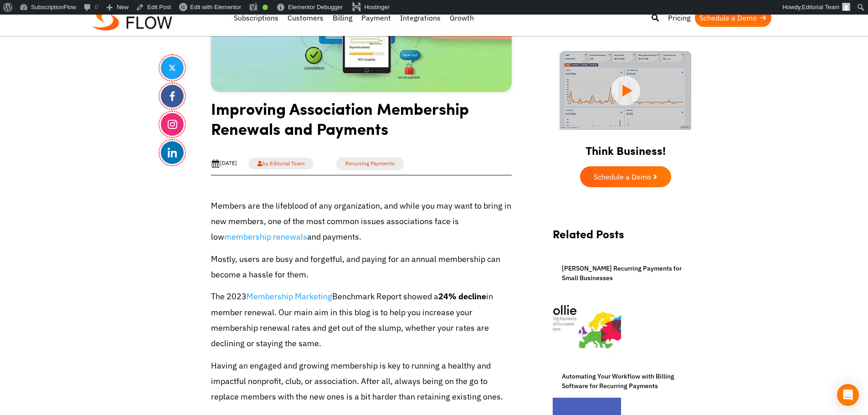 The height and width of the screenshot is (415, 868). Describe the element at coordinates (356, 266) in the screenshot. I see `span: Mostly, users are busy and forgetful, and paying for an annual membership can become a hassle for...` at that location.